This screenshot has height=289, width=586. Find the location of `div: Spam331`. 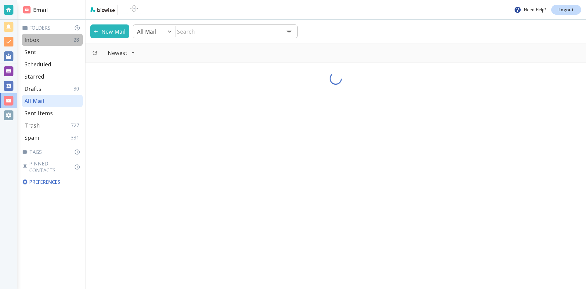

div: Spam331 is located at coordinates (52, 137).